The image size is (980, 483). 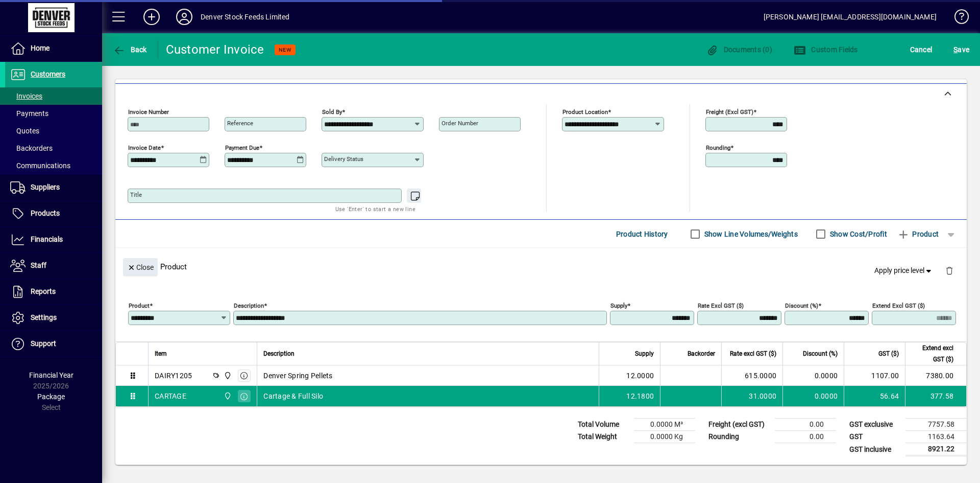 What do you see at coordinates (753, 354) in the screenshot?
I see `span: Rate excl GST ($)` at bounding box center [753, 354].